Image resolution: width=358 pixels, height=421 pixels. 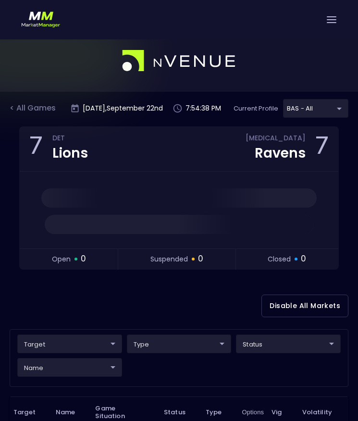 I want to click on div: < All Games, so click(x=34, y=109).